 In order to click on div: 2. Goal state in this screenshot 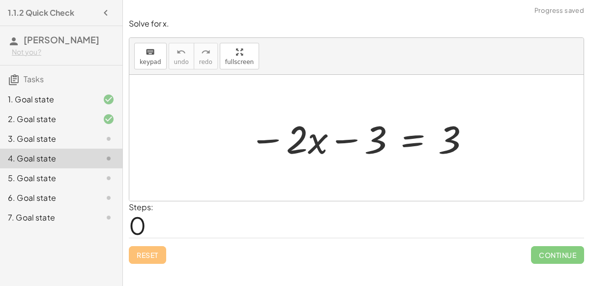, I will do `click(47, 119)`.